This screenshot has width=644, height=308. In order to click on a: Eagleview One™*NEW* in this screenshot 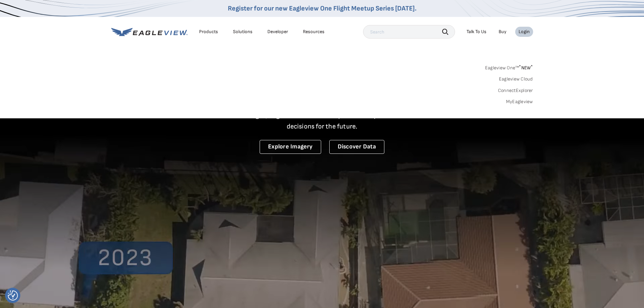, I will do `click(509, 66)`.